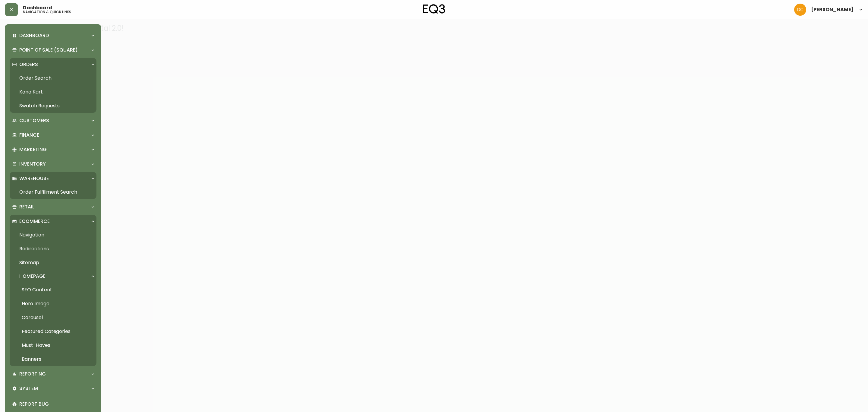 The width and height of the screenshot is (868, 412). I want to click on div: Reporting, so click(53, 374).